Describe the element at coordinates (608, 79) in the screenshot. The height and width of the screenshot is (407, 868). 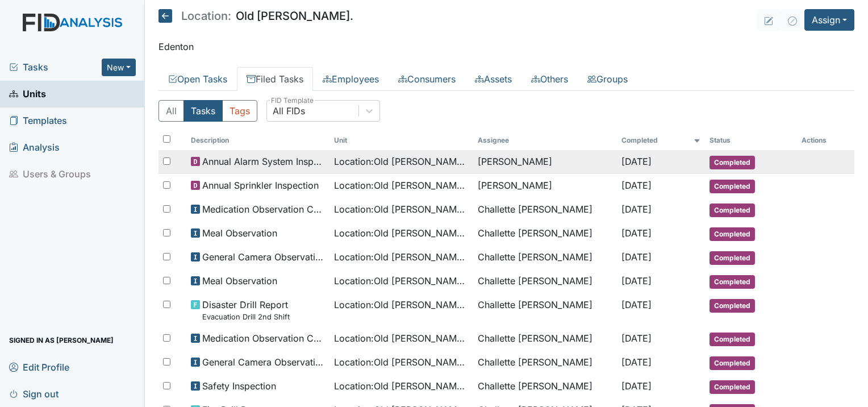
I see `a: Groups` at that location.